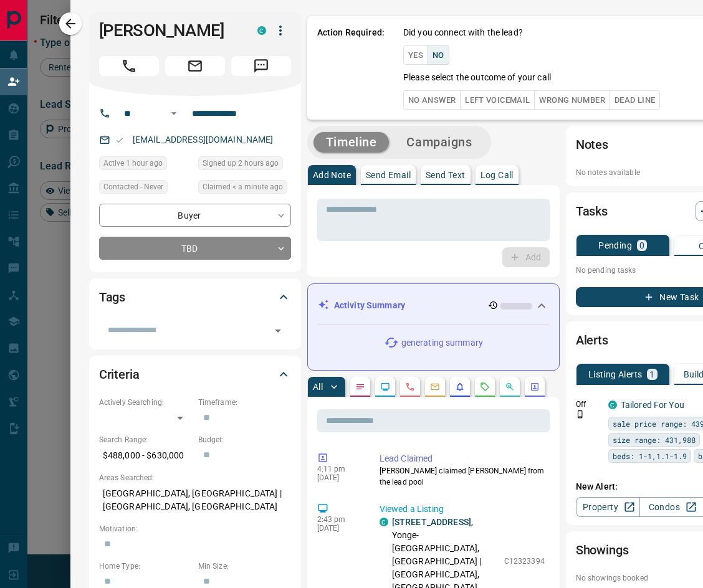 The image size is (703, 588). What do you see at coordinates (332, 175) in the screenshot?
I see `p: Add Note` at bounding box center [332, 175].